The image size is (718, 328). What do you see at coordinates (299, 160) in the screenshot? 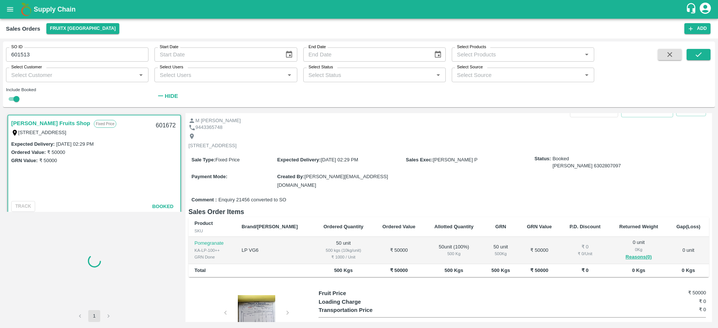
I see `label: Expected Delivery :` at bounding box center [299, 160].